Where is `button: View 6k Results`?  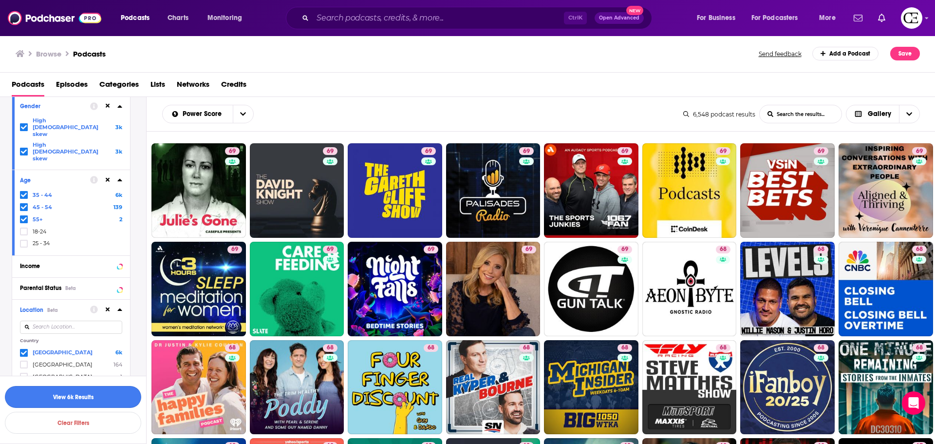 button: View 6k Results is located at coordinates (73, 397).